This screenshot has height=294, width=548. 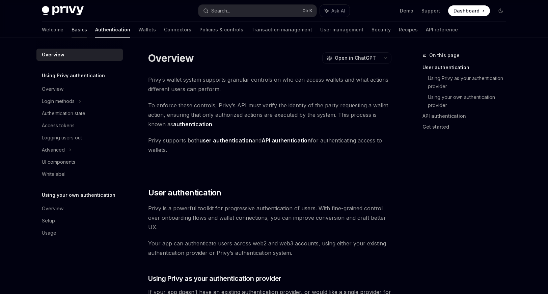 What do you see at coordinates (469, 11) in the screenshot?
I see `a: Dashboard` at bounding box center [469, 11].